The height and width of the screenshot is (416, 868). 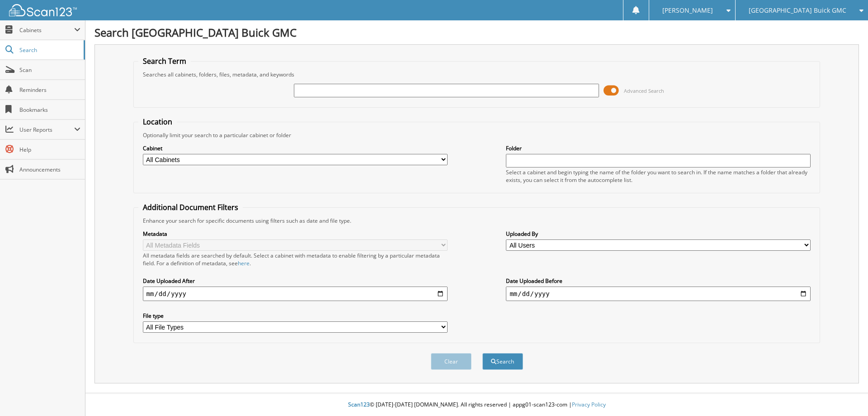 What do you see at coordinates (477, 220) in the screenshot?
I see `div: Enhance your search for specific documents using filters such as date and file type.` at bounding box center [477, 220].